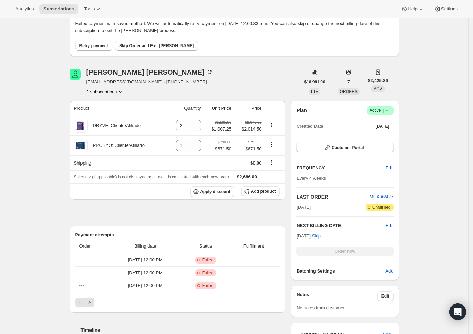 This screenshot has width=473, height=334. What do you see at coordinates (381, 196) in the screenshot?
I see `a: MEX-#2427` at bounding box center [381, 196].